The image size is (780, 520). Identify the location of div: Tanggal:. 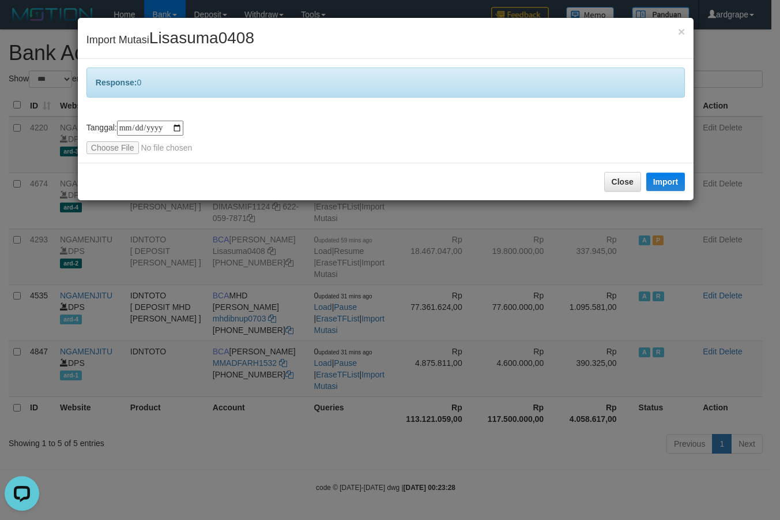
(386, 137).